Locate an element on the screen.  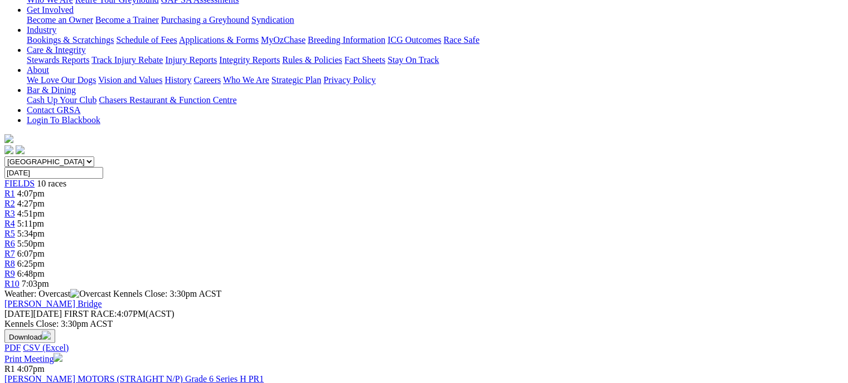
a: Strategic Plan is located at coordinates (296, 80).